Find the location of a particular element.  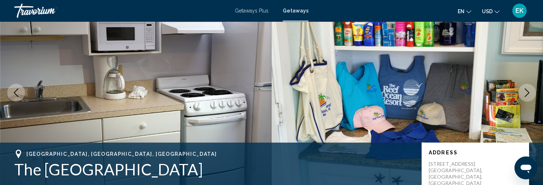

span: Getaways Plus is located at coordinates (252, 11).